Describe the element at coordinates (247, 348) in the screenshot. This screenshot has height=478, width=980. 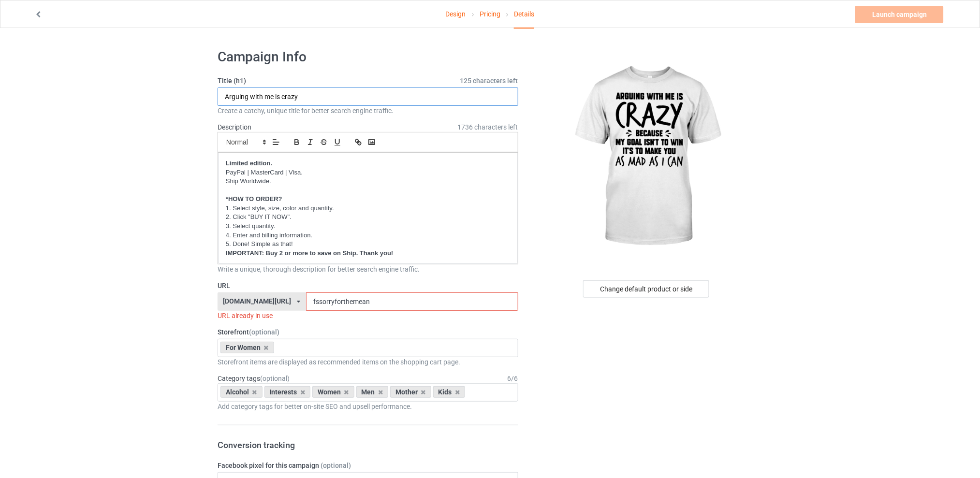
I see `div: For Women` at that location.